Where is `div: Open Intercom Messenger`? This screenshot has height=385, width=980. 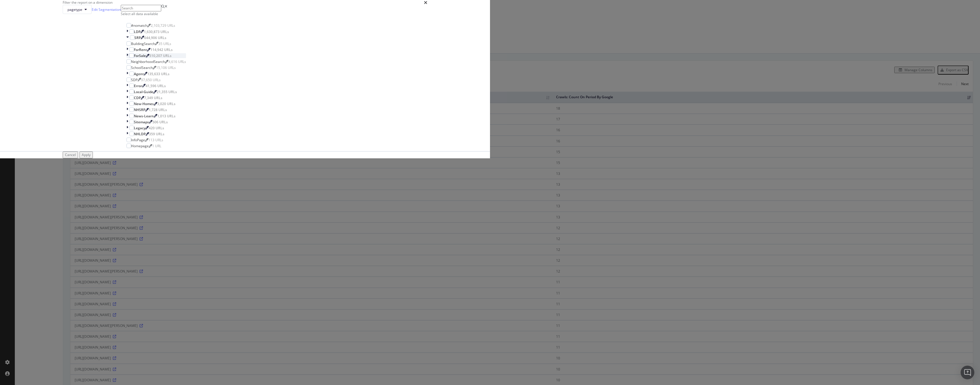 div: Open Intercom Messenger is located at coordinates (967, 372).